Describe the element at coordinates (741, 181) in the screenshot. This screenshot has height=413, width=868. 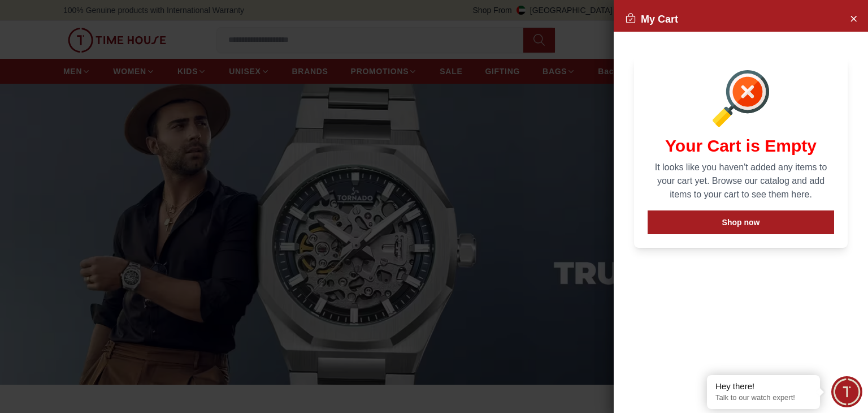
I see `p: It looks like you haven't added any items to your cart yet. Browse our catalog and add items to y...` at that location.